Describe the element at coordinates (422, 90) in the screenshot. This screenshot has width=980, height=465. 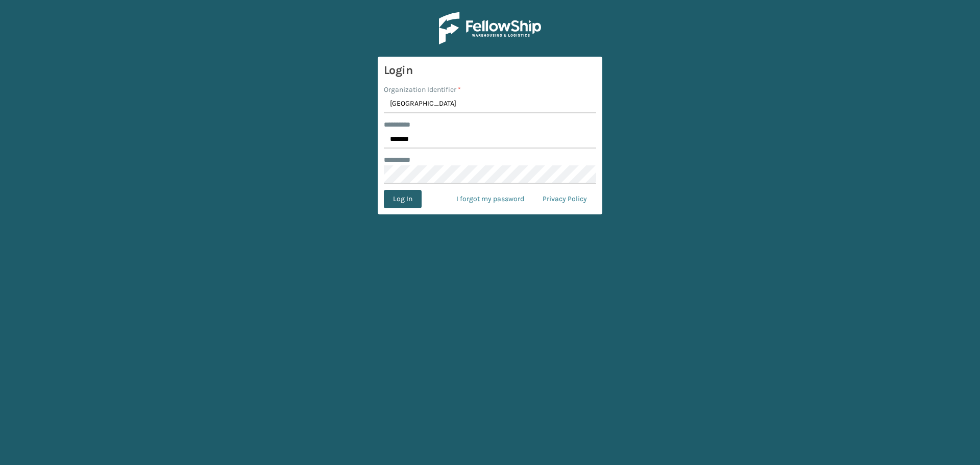
I see `label: Organization Identifier` at that location.